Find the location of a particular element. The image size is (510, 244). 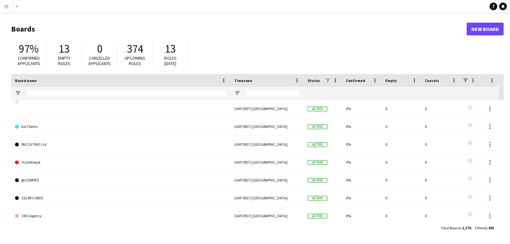

span: 1,576 is located at coordinates (467, 228).